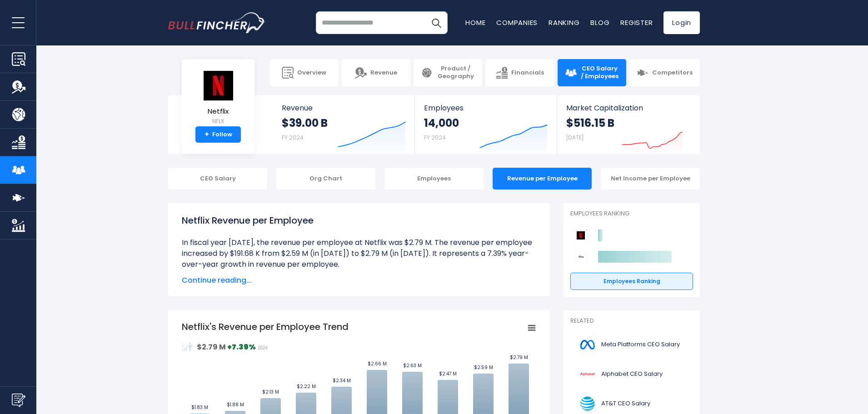 The height and width of the screenshot is (414, 868). What do you see at coordinates (218, 135) in the screenshot?
I see `a: +Follow` at bounding box center [218, 135].